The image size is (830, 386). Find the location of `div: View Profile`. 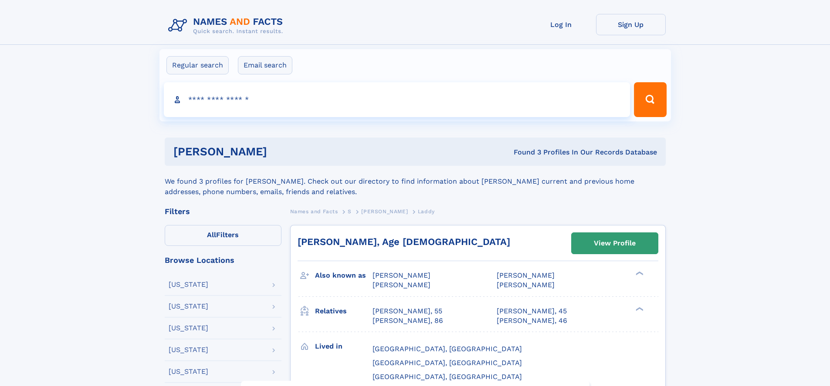

div: View Profile is located at coordinates (615, 244).